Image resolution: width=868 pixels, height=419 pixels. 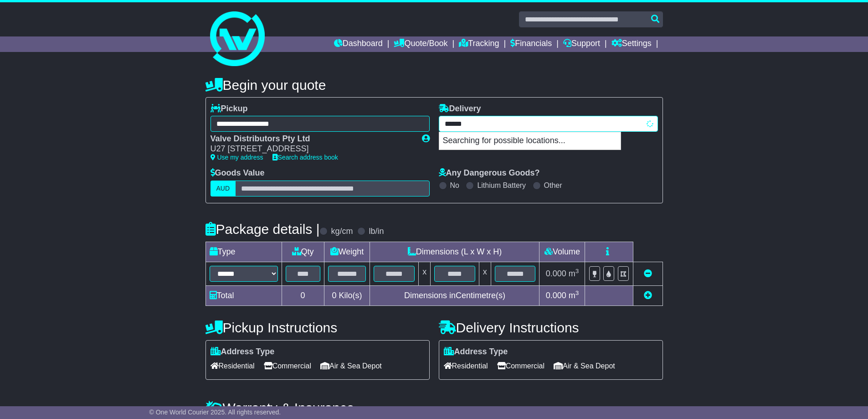 What do you see at coordinates (581, 44) in the screenshot?
I see `a: Support` at bounding box center [581, 44].